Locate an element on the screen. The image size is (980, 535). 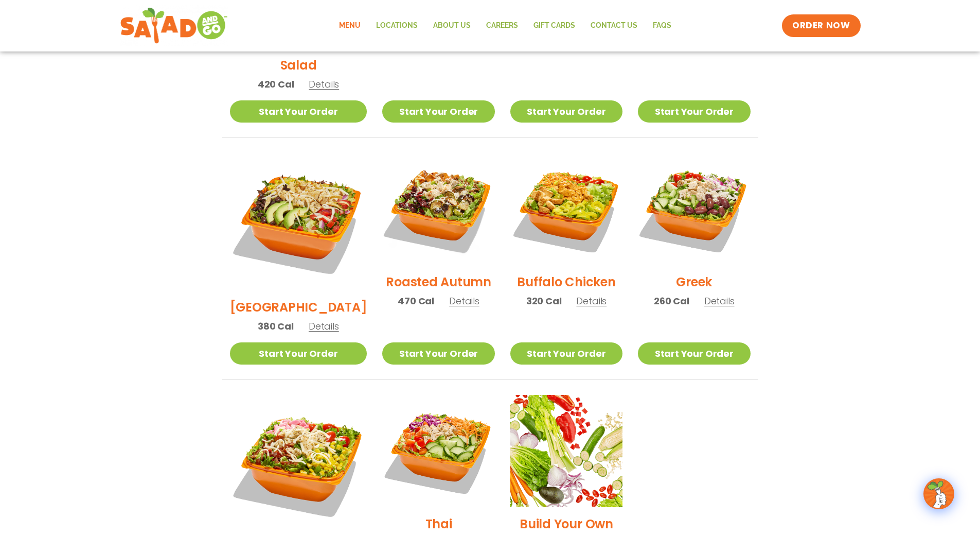
span: 420 Cal is located at coordinates (276, 84).